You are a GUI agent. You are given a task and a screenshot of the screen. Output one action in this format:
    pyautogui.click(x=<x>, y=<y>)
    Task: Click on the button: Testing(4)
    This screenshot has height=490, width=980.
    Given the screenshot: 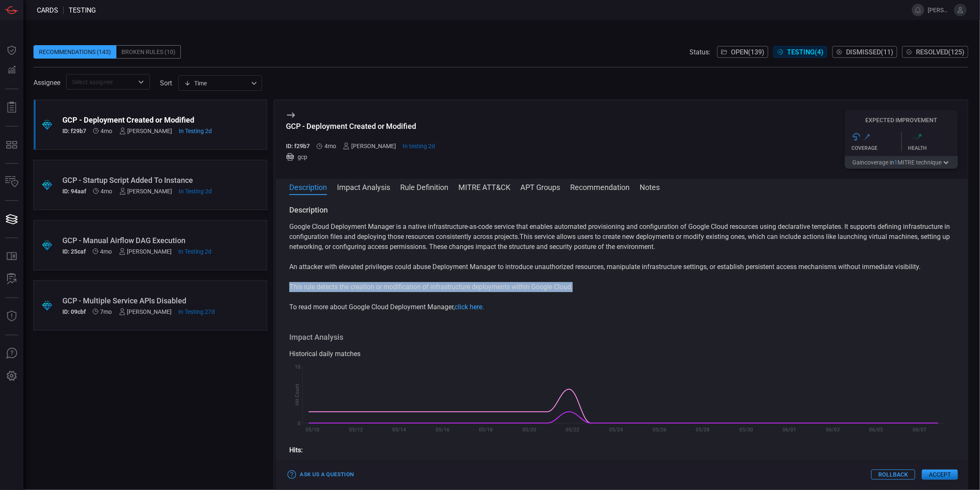 What is the action you would take?
    pyautogui.click(x=800, y=52)
    